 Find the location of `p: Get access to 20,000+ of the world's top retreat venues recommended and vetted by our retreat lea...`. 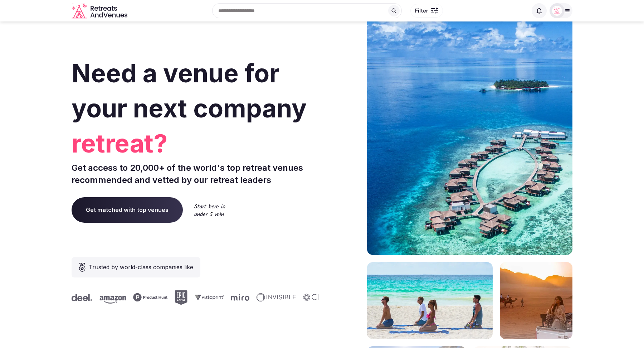

p: Get access to 20,000+ of the world's top retreat venues recommended and vetted by our retreat lea... is located at coordinates (195, 174).